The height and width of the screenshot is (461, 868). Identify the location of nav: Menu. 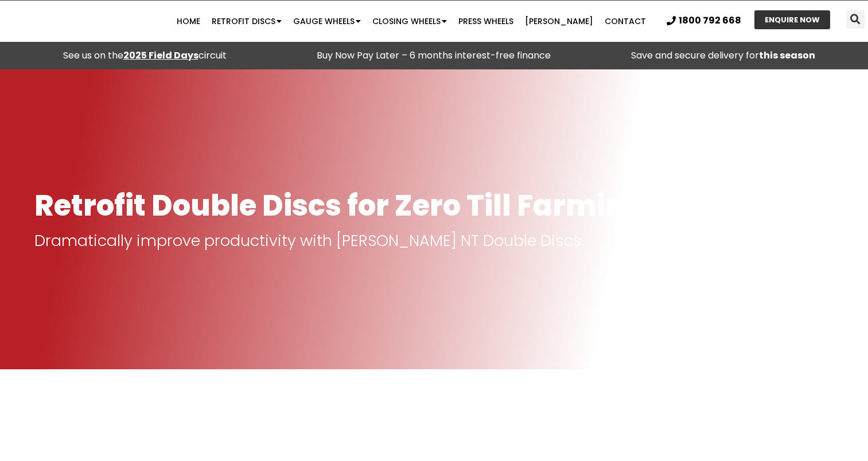
(411, 21).